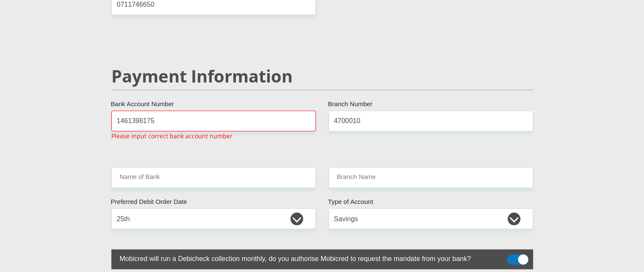 The width and height of the screenshot is (644, 272). I want to click on label: Mobicred will run a Debicheck collection monthly, do you authorise Mobicred to request the mandat..., so click(301, 258).